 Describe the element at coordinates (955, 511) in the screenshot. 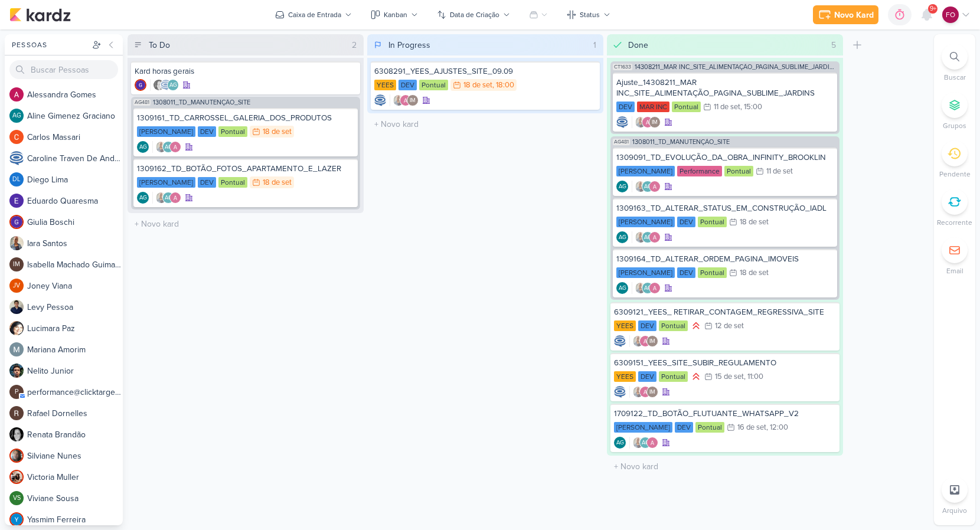

I see `p: Arquivo` at that location.